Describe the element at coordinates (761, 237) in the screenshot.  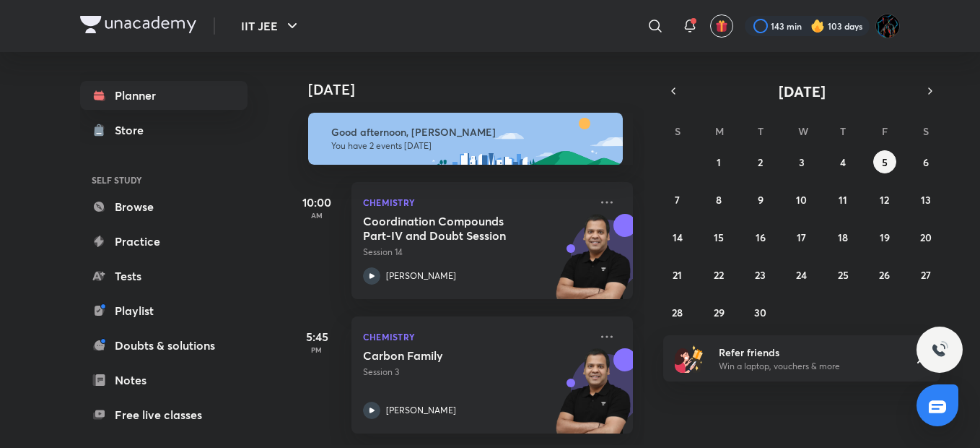
I see `abbr: September 16, 2025` at that location.